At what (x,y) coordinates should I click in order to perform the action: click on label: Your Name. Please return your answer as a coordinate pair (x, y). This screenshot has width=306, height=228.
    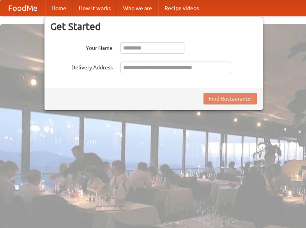
    Looking at the image, I should click on (82, 47).